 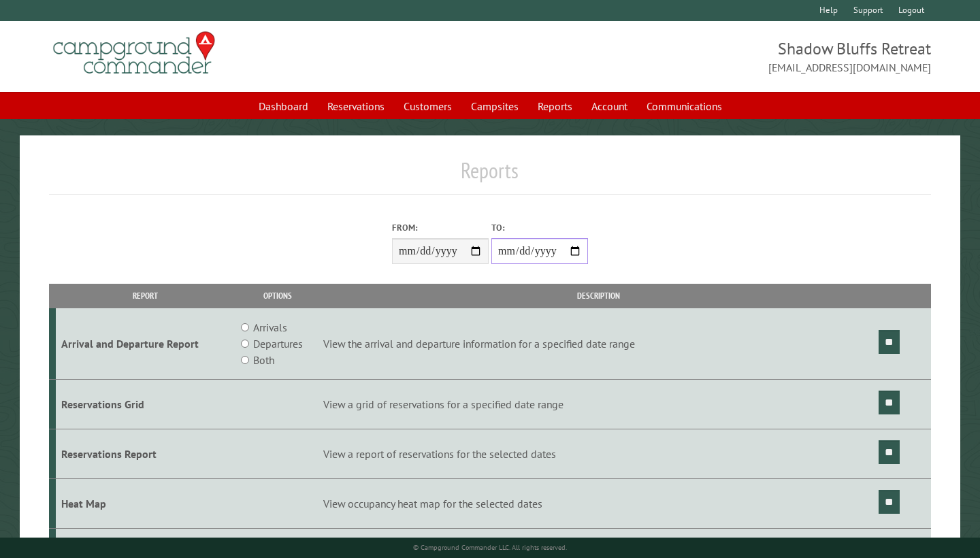 What do you see at coordinates (283, 106) in the screenshot?
I see `a: Dashboard` at bounding box center [283, 106].